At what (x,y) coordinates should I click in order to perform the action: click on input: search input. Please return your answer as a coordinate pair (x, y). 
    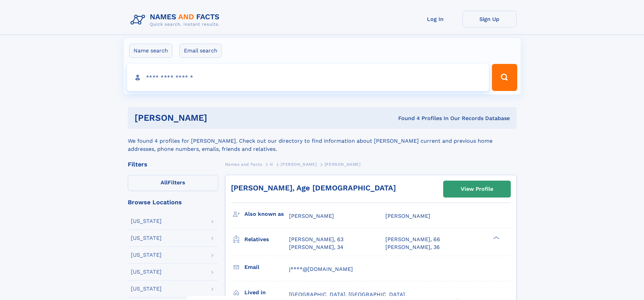
    Looking at the image, I should click on (308, 78).